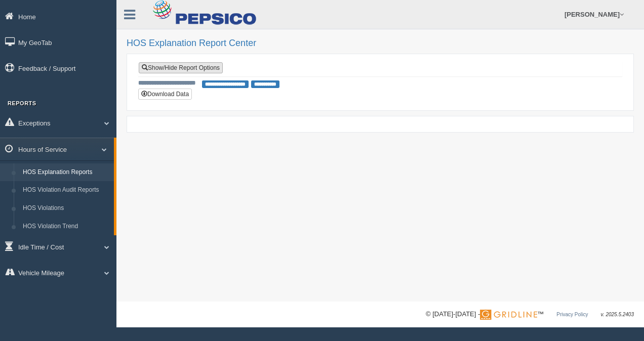 This screenshot has width=644, height=341. I want to click on a: HOS Violation Trend, so click(66, 227).